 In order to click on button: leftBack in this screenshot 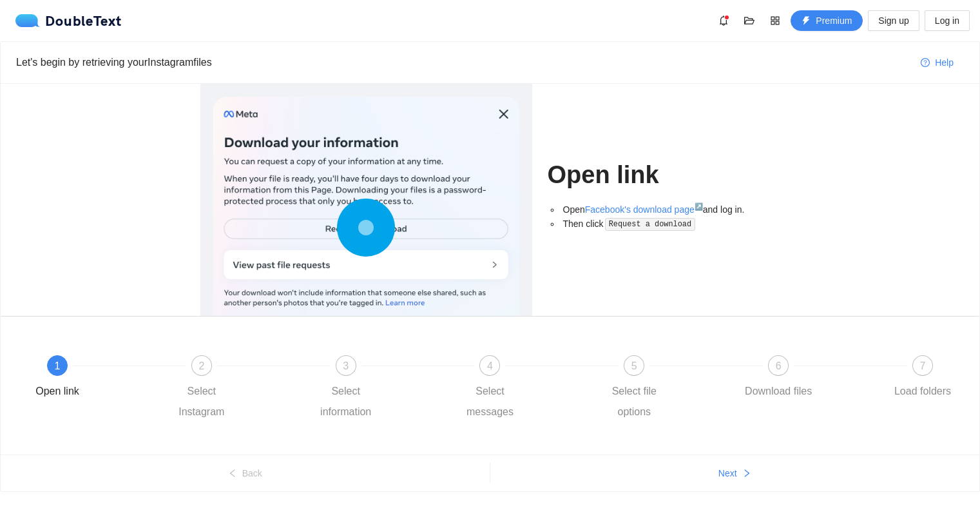, I will do `click(245, 473)`.